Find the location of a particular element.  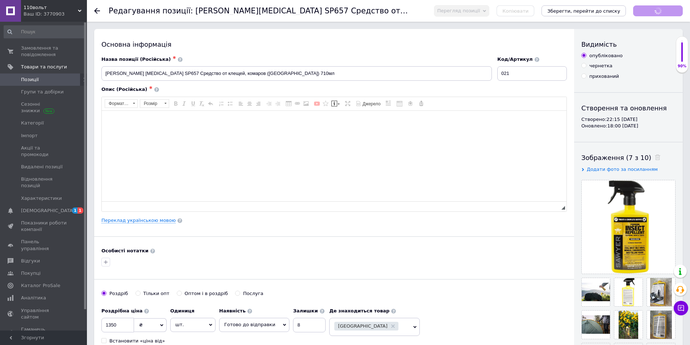

a: Підкреслений (Ctrl+U) is located at coordinates (193, 104).